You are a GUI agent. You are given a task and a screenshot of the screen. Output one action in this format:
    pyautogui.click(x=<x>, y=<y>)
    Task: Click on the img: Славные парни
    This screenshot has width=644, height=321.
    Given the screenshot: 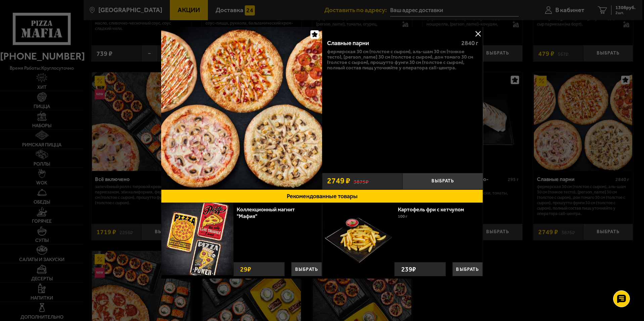 What is the action you would take?
    pyautogui.click(x=242, y=107)
    